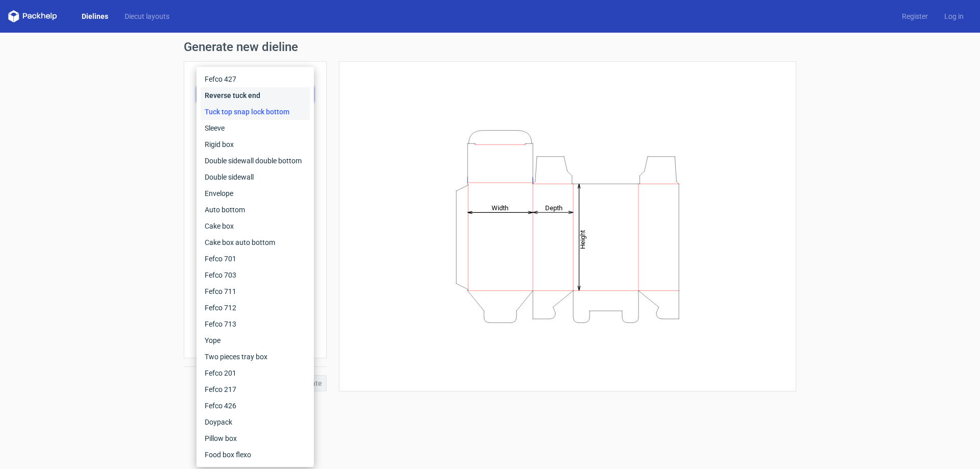  What do you see at coordinates (490, 47) in the screenshot?
I see `h1: Generate new dieline` at bounding box center [490, 47].